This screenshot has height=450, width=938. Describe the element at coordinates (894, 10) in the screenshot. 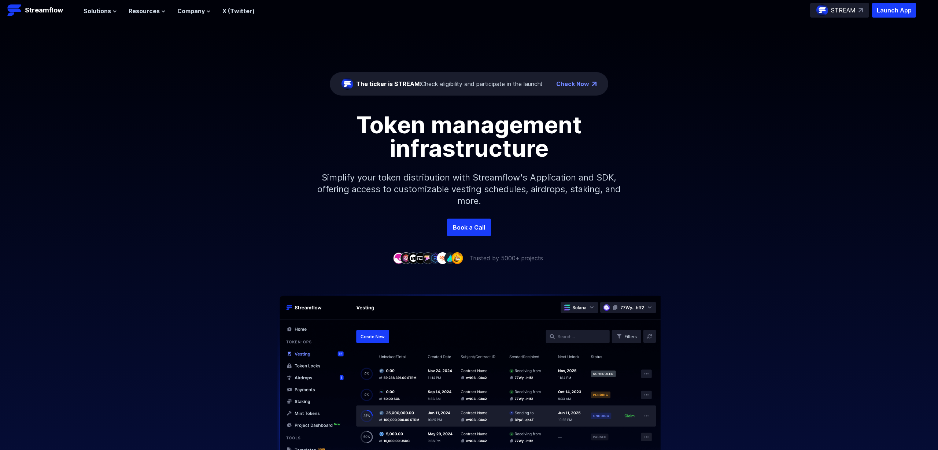

I see `p: Launch App` at that location.